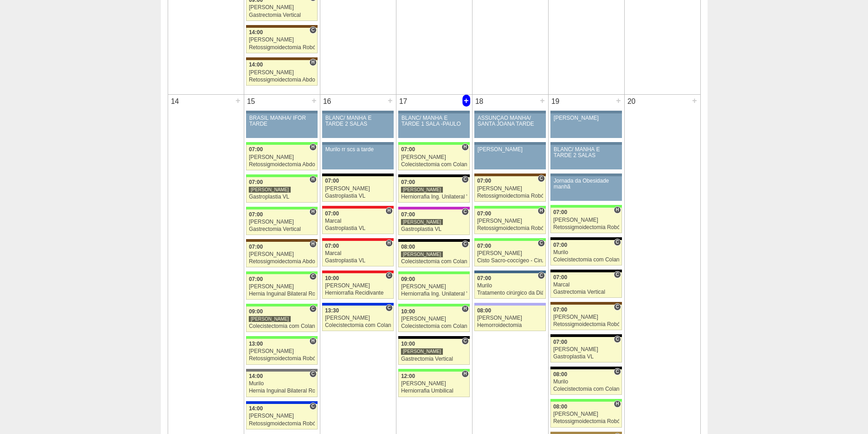 This screenshot has width=868, height=434. What do you see at coordinates (510, 261) in the screenshot?
I see `div: Cisto Sacro-coccígeo - Cirurgia` at bounding box center [510, 261].